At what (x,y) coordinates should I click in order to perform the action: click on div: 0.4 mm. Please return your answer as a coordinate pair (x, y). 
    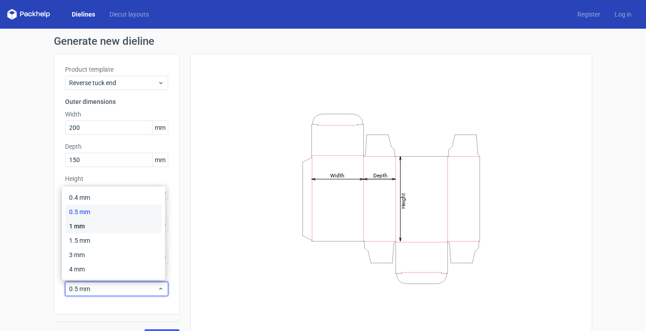
    Looking at the image, I should click on (113, 198).